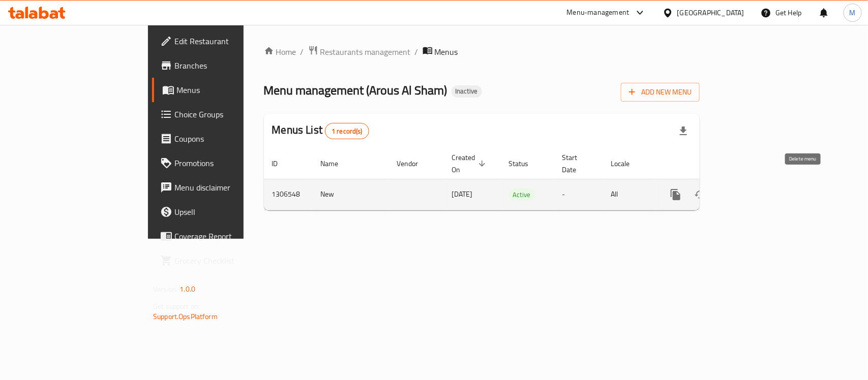 The height and width of the screenshot is (380, 868). Describe the element at coordinates (627, 164) in the screenshot. I see `span: Locale` at that location.